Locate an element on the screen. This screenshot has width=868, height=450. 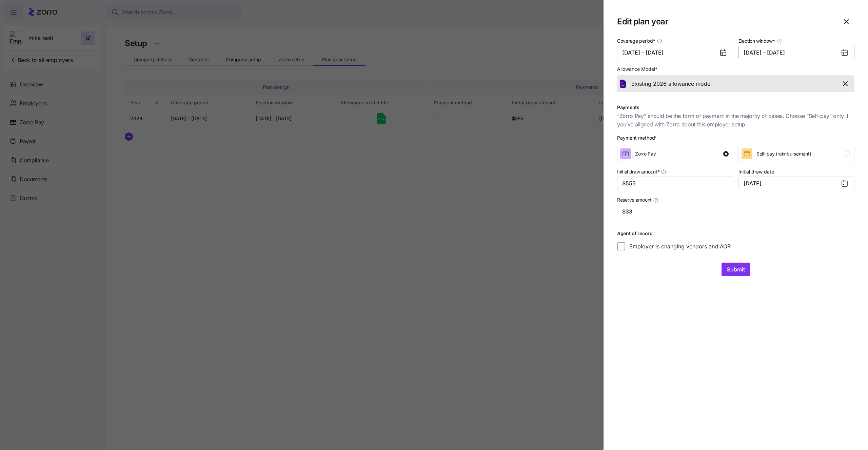
span: Initial draw amount * is located at coordinates (638, 172).